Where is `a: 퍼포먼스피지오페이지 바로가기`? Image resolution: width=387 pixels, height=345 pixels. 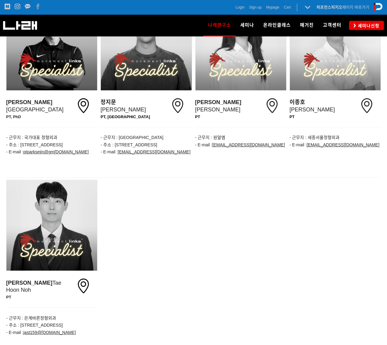 a: 퍼포먼스피지오페이지 바로가기 is located at coordinates (343, 7).